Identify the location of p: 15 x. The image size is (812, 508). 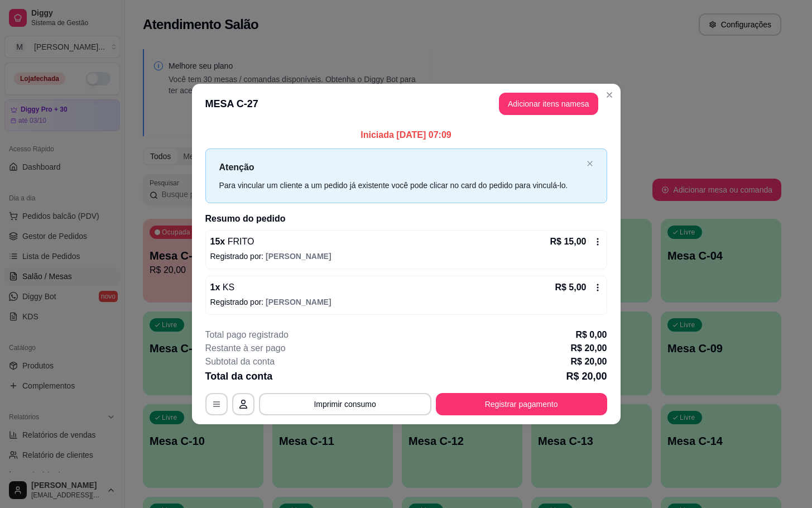
(232, 242).